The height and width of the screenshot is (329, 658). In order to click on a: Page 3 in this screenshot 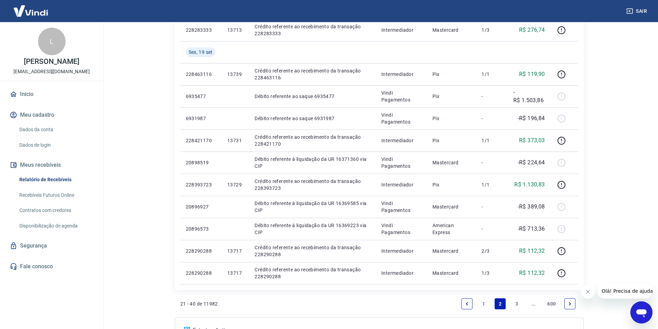, I will do `click(517, 304)`.